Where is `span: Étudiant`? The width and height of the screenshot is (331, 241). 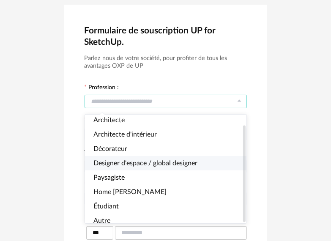
span: Étudiant is located at coordinates (106, 206).